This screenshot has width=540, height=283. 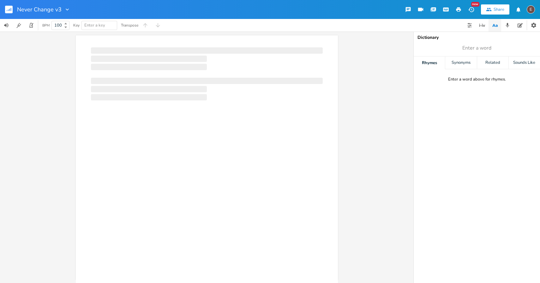 What do you see at coordinates (499, 9) in the screenshot?
I see `div: Share` at bounding box center [499, 9].